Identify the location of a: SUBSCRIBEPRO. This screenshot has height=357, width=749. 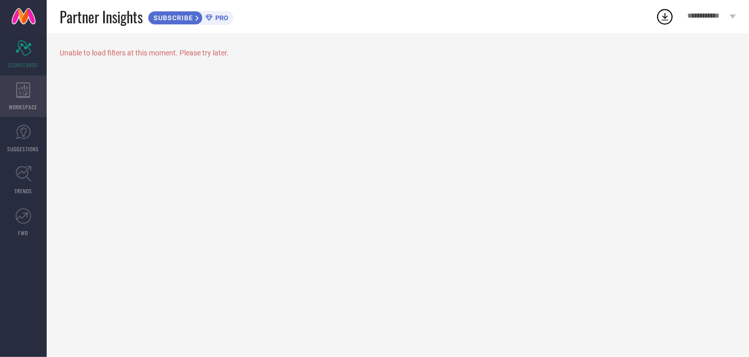
(190, 17).